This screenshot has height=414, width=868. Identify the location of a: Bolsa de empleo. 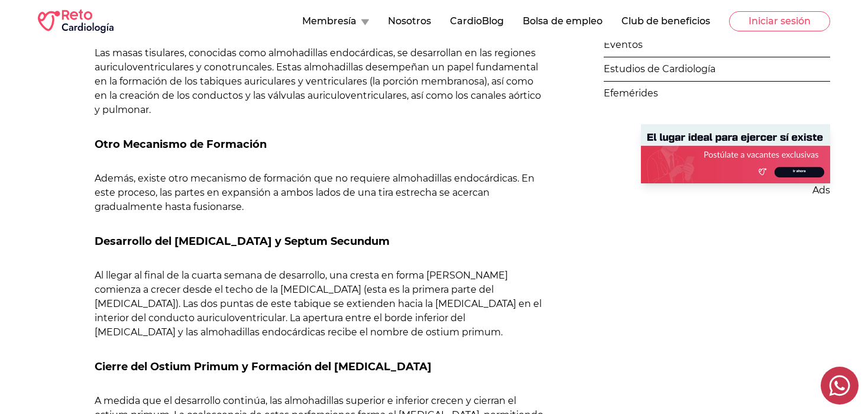
(562, 21).